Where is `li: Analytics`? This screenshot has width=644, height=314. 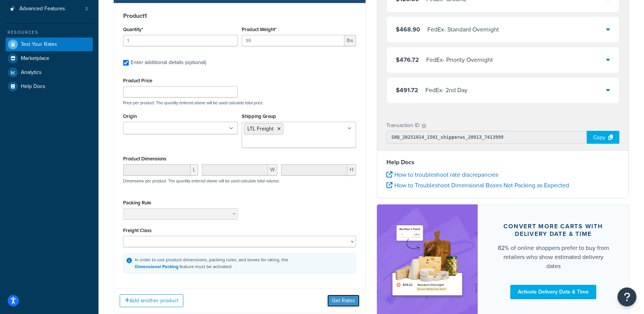 li: Analytics is located at coordinates (49, 72).